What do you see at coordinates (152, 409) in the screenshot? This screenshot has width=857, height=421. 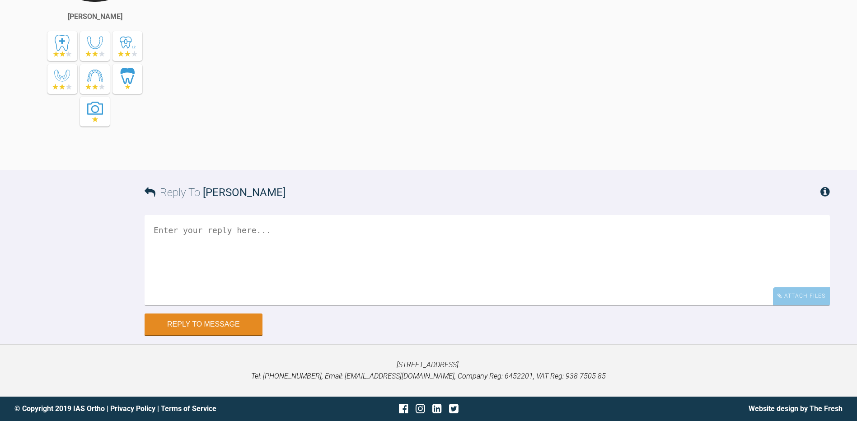 I see `div: © Copyright 2019 IAS Ortho | |` at bounding box center [152, 409].